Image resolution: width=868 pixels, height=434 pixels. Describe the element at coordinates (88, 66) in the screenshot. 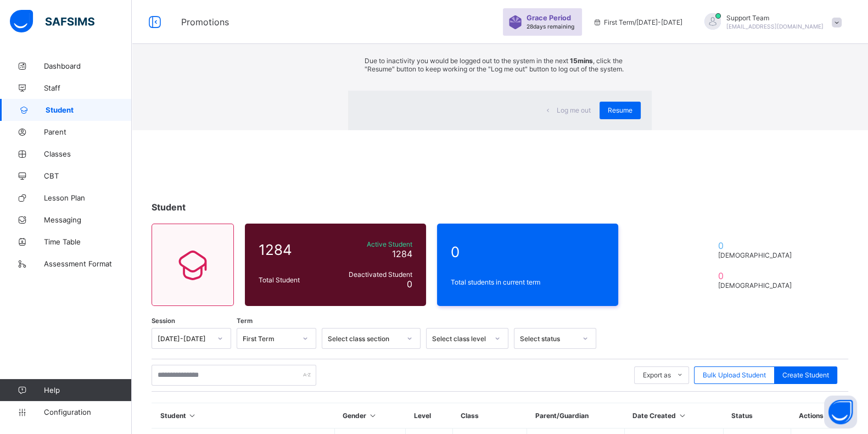

I see `span: Dashboard` at that location.